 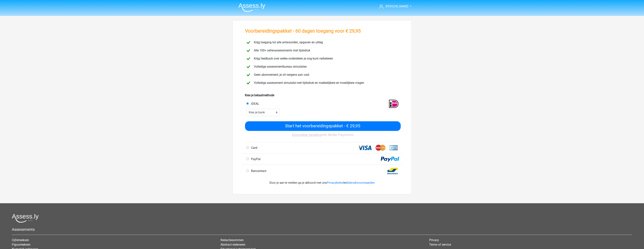 What do you see at coordinates (260, 95) in the screenshot?
I see `b: Kies je betaalmethode` at bounding box center [260, 95].